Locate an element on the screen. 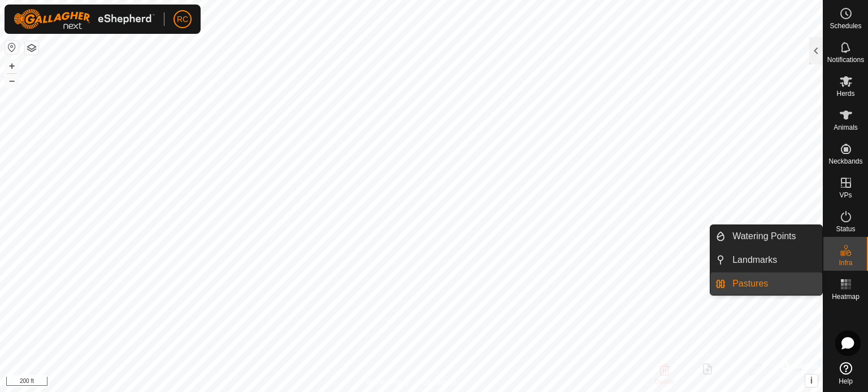 This screenshot has width=868, height=392. li: Landmarks is located at coordinates (766, 260).